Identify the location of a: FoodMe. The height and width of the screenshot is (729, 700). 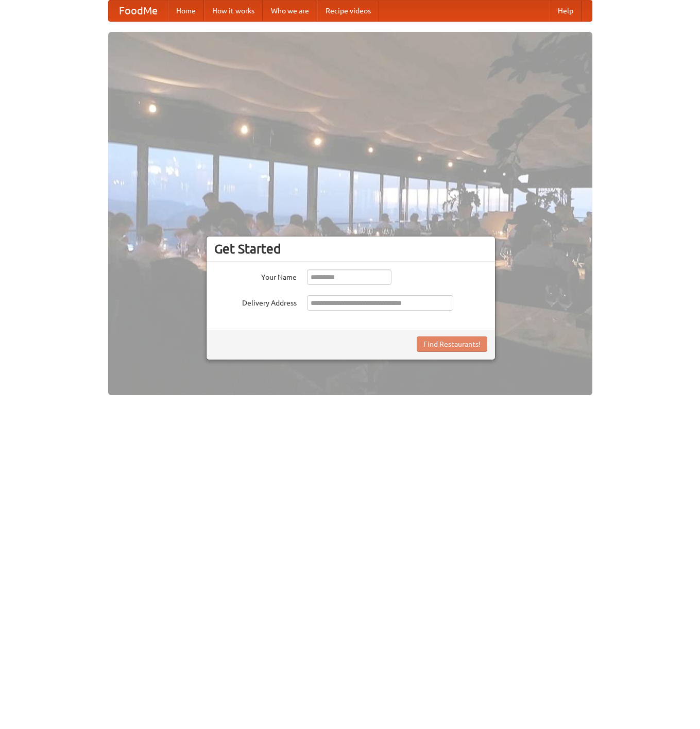
(138, 11).